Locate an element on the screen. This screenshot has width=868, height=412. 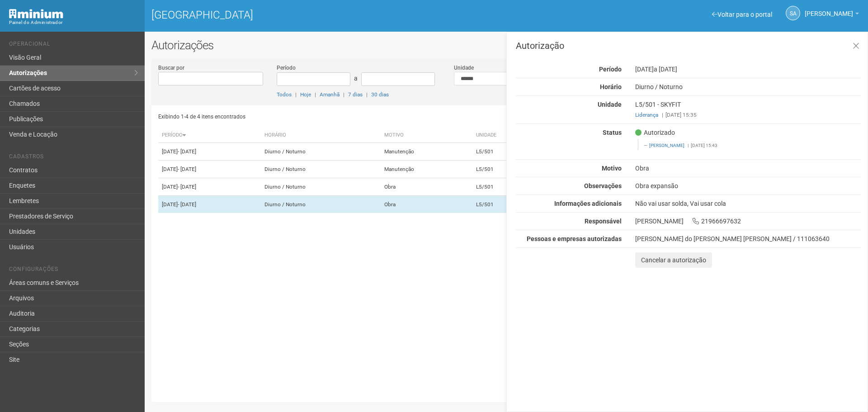
th: Unidade is located at coordinates (506, 136).